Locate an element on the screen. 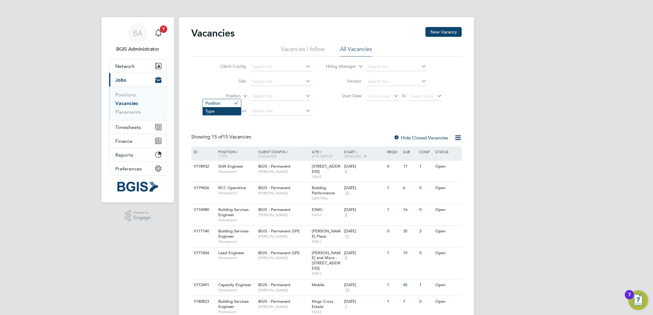 The width and height of the screenshot is (653, 315). a: Vacancies is located at coordinates (127, 103).